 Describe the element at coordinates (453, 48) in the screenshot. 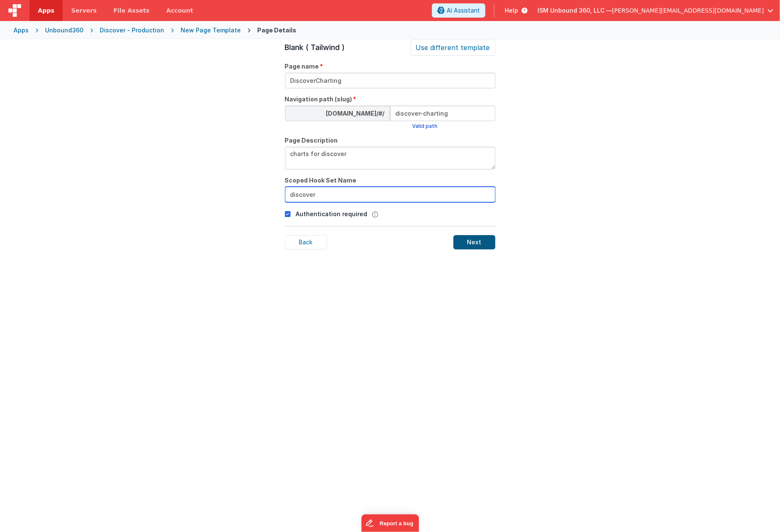

I see `div: Use different template` at that location.